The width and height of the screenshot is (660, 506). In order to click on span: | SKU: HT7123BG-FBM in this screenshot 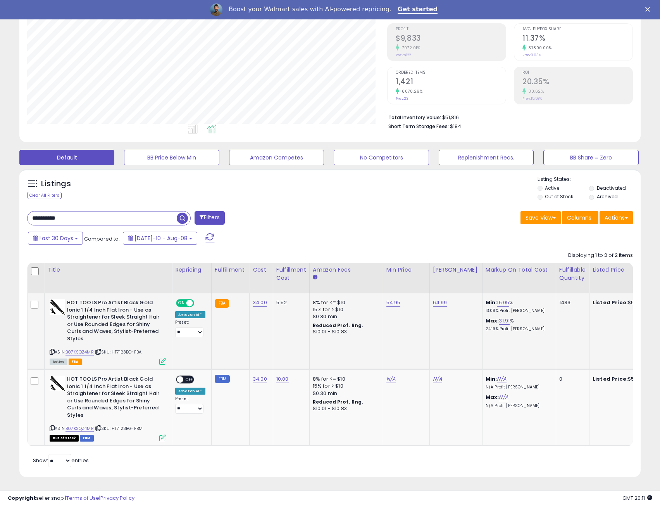, I will do `click(119, 428)`.